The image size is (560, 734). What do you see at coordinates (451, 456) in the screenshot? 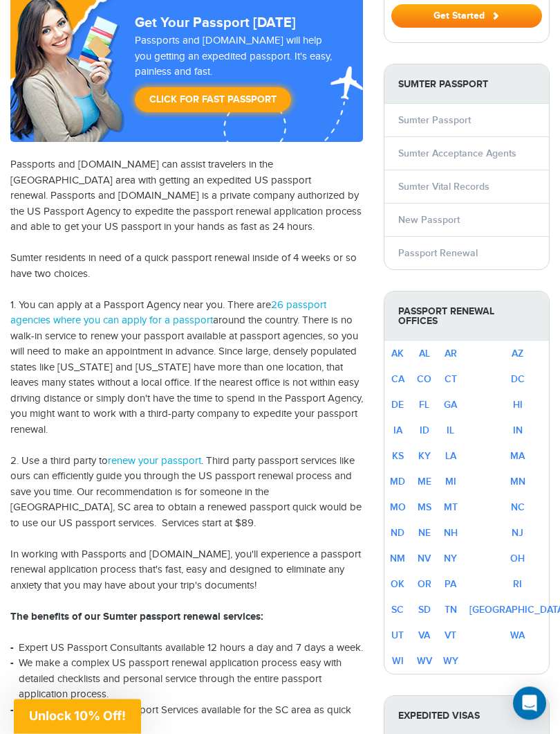
I see `a: LA` at bounding box center [451, 456].